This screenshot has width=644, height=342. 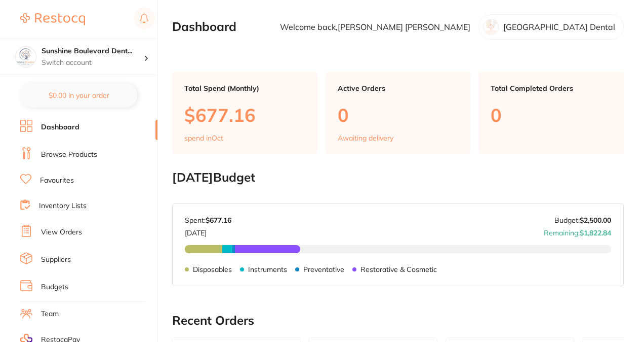 I want to click on a: Inventory Lists, so click(x=63, y=206).